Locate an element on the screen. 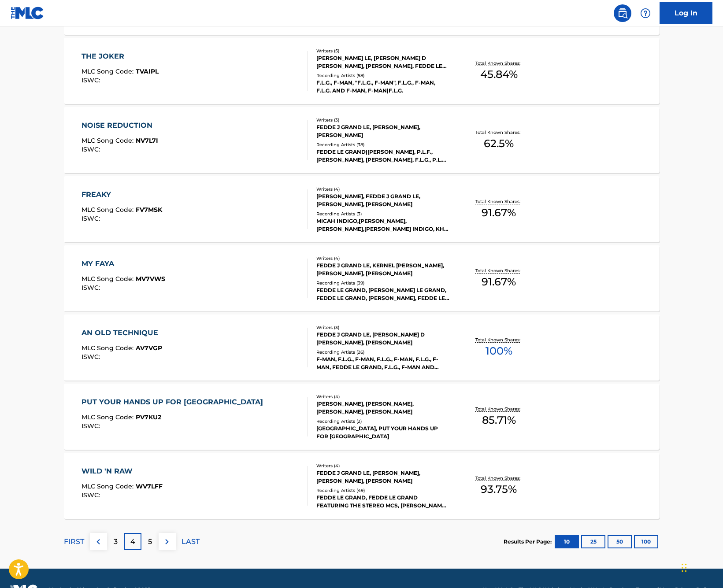  img: search is located at coordinates (623, 13).